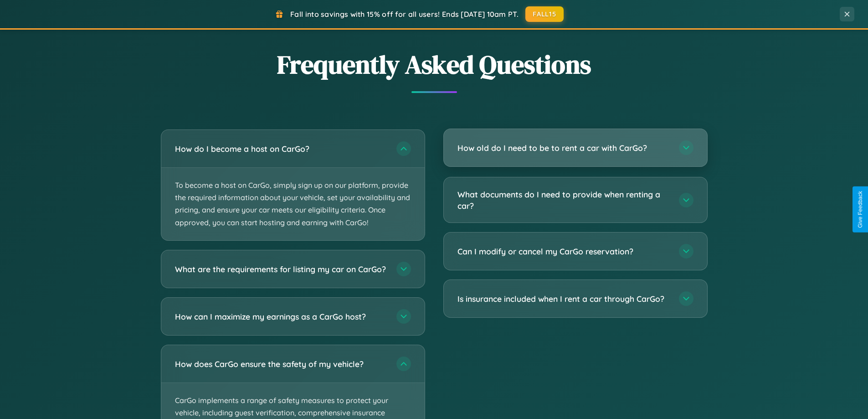 The height and width of the screenshot is (419, 868). What do you see at coordinates (281, 316) in the screenshot?
I see `h3: How can I maximize my earnings as a CarGo host?` at bounding box center [281, 316].